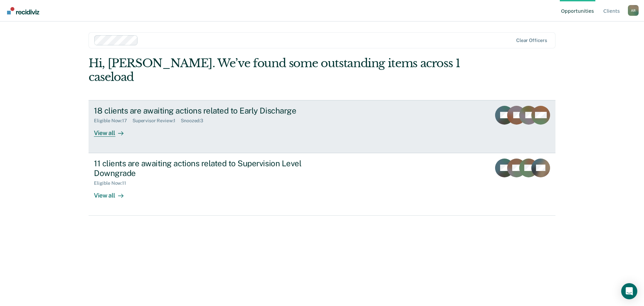  Describe the element at coordinates (113, 183) in the screenshot. I see `div: Eligible Now : 11` at that location.